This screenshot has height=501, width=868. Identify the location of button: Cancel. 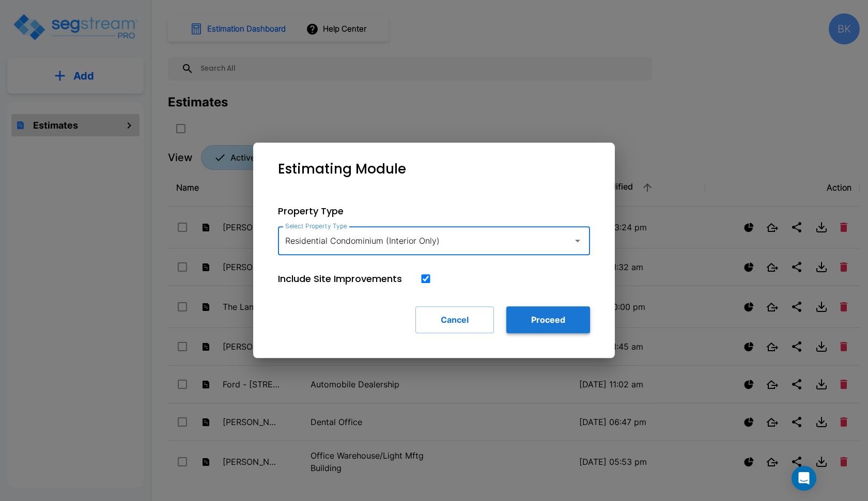
(455, 320).